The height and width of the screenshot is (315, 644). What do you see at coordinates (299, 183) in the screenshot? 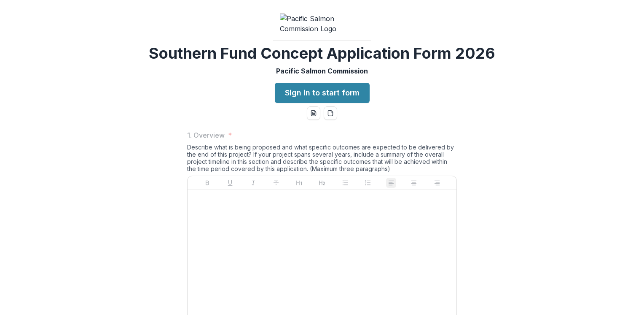
I see `button: Heading 1` at bounding box center [299, 183].